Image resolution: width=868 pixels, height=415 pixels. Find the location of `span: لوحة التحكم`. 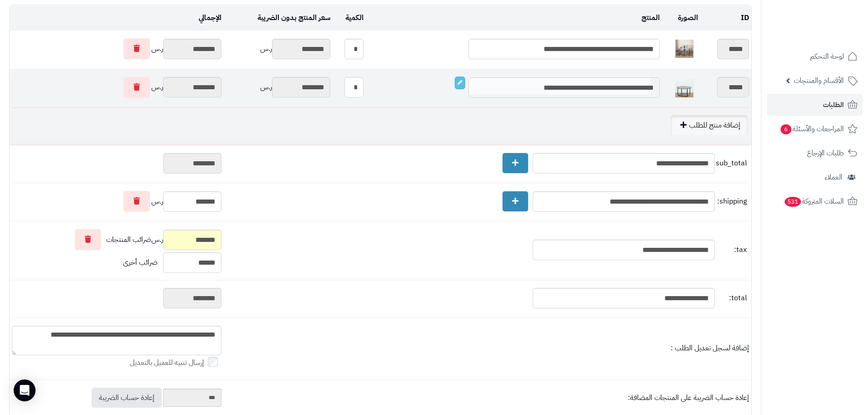

span: لوحة التحكم is located at coordinates (827, 56).